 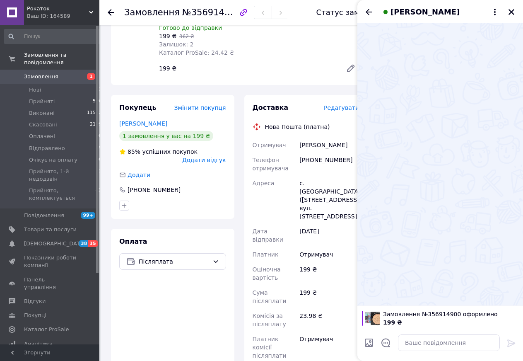 I want to click on span: Каталог ProSale: 24.42 ₴, so click(x=196, y=53).